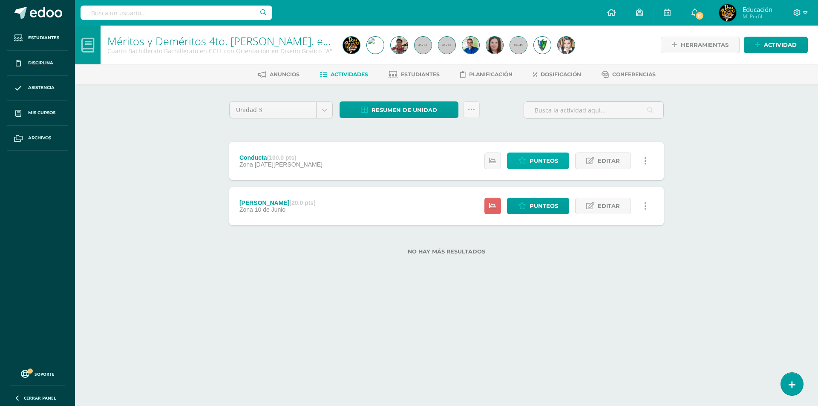 This screenshot has height=406, width=818. What do you see at coordinates (42, 113) in the screenshot?
I see `span: Mis cursos` at bounding box center [42, 113].